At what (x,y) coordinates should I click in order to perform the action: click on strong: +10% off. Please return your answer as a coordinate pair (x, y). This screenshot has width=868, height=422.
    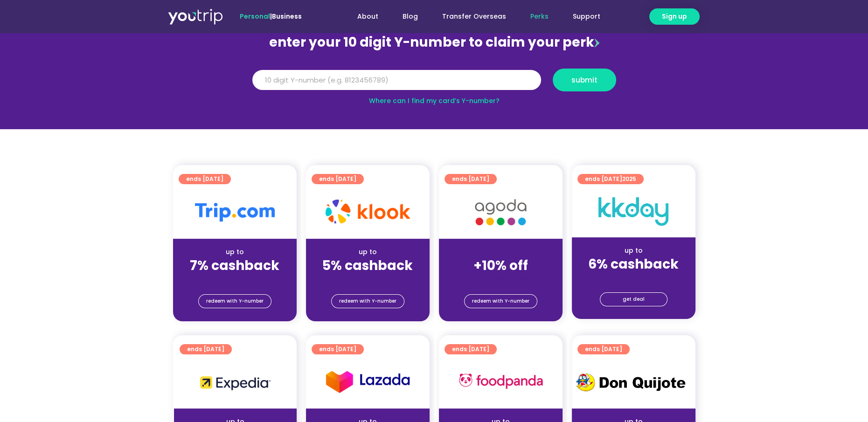
    Looking at the image, I should click on (501, 265).